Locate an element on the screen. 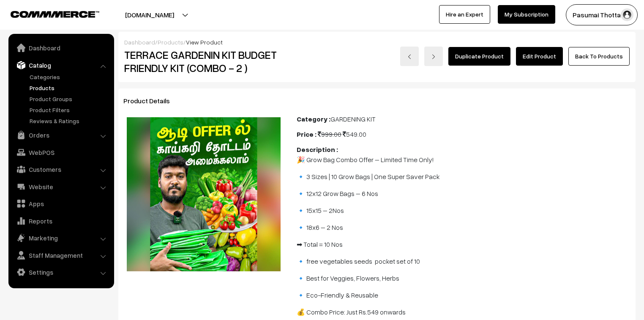 This screenshot has height=320, width=644. b: Description : is located at coordinates (318, 149).